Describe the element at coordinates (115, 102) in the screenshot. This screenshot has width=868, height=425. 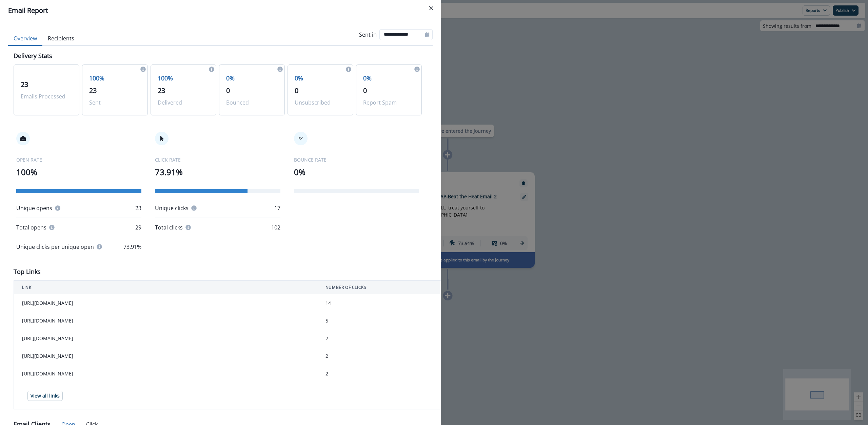
I see `p: Sent` at that location.